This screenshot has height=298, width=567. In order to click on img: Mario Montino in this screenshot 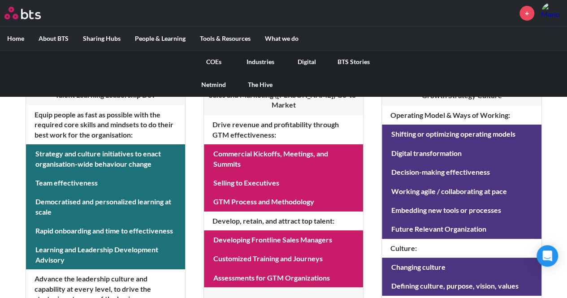, I will do `click(551, 13)`.